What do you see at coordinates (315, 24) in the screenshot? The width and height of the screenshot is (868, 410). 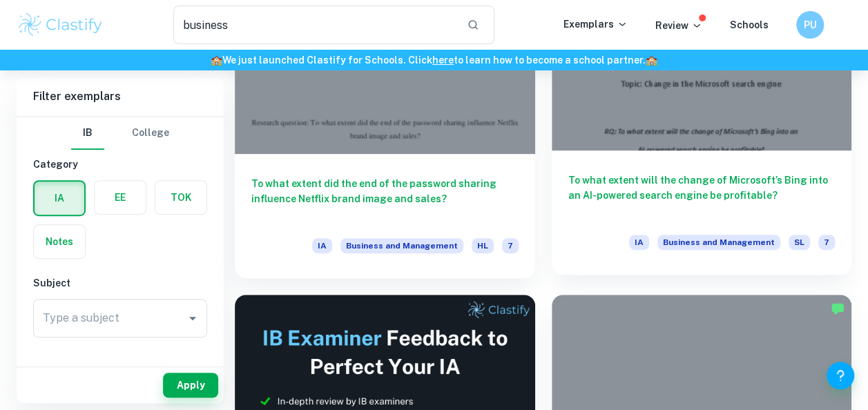 I see `input: Search for any exemplars...` at bounding box center [315, 24].